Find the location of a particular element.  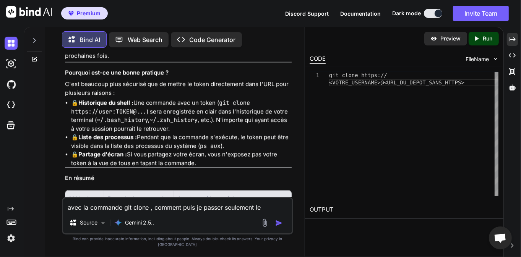

p: Gemini 2.5.. is located at coordinates (140, 223).